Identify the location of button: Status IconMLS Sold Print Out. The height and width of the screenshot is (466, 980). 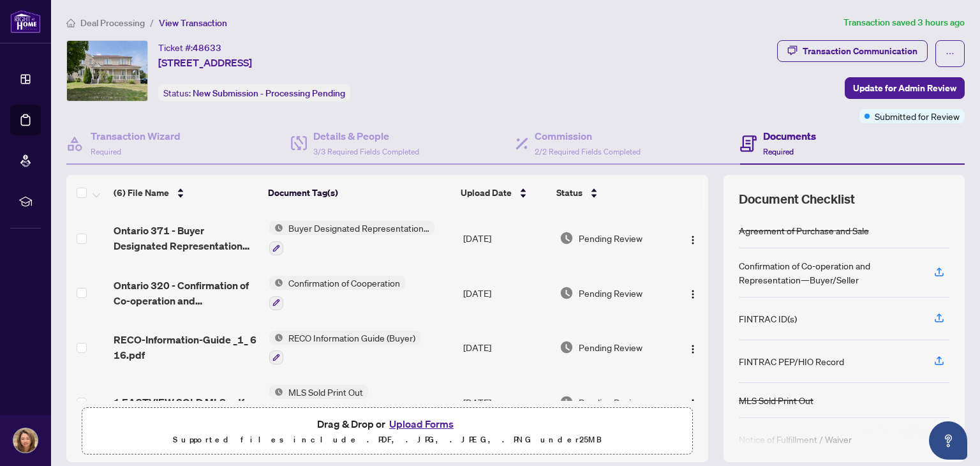
(318, 403).